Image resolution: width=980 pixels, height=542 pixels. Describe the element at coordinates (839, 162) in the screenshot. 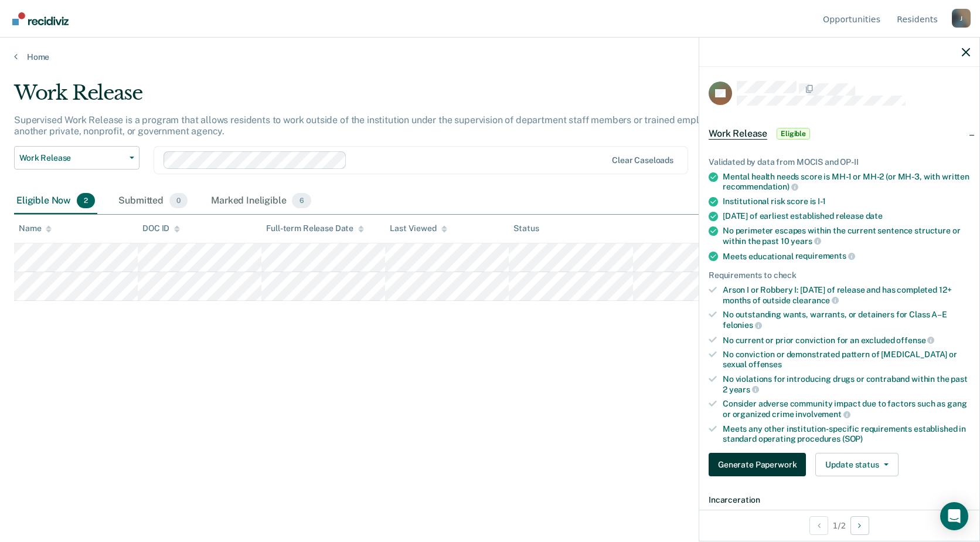

I see `div: Validated by data from MOCIS and OP-II` at that location.